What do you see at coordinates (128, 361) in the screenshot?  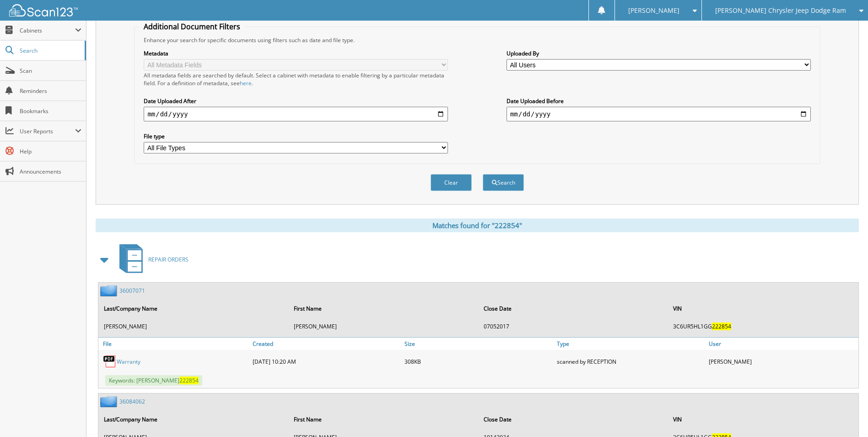 I see `a: Warranty` at bounding box center [128, 361].